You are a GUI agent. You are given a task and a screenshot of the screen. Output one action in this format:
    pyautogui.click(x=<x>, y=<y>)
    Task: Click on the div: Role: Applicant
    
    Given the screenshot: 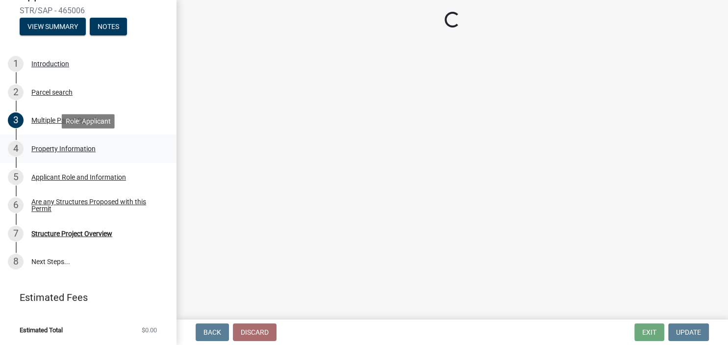 What is the action you would take?
    pyautogui.click(x=88, y=121)
    